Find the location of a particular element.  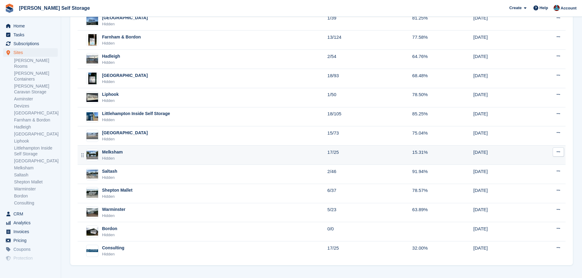

td: 78.57% is located at coordinates (443, 193).